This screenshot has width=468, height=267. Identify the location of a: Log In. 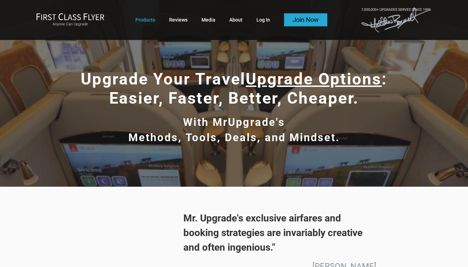
(263, 20).